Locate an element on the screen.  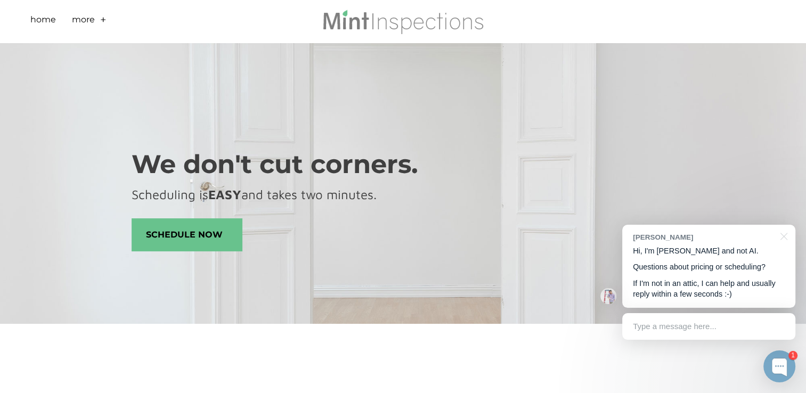
a: More is located at coordinates (83, 21).